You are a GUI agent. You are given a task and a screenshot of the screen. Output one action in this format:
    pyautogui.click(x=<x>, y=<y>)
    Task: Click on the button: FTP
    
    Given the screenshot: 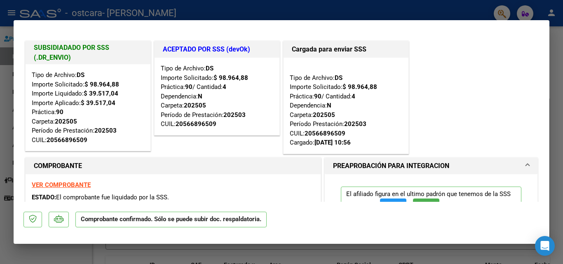 What is the action you would take?
    pyautogui.click(x=393, y=206)
    